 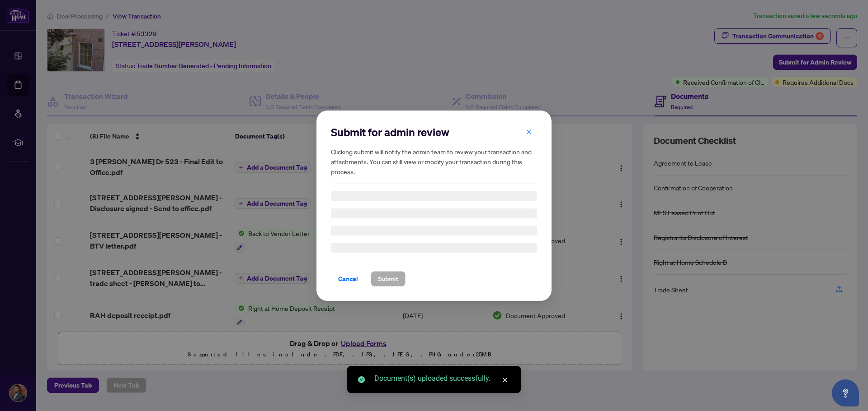 What do you see at coordinates (505, 380) in the screenshot?
I see `a: Close` at bounding box center [505, 380].